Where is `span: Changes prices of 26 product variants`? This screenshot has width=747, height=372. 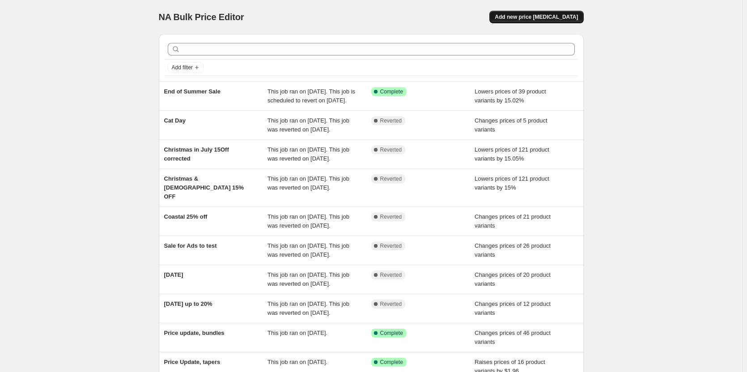
span: Changes prices of 26 product variants is located at coordinates (513, 250).